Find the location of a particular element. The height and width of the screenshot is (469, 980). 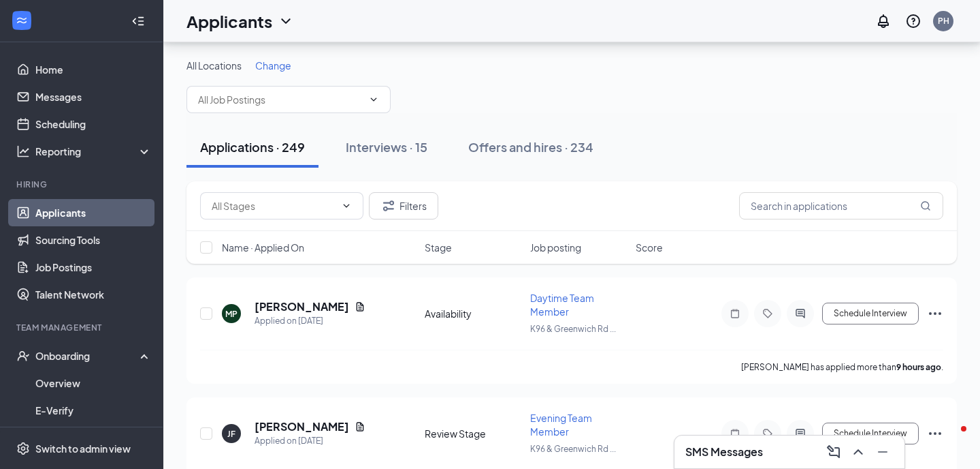

svg: ComposeMessage is located at coordinates (834, 452).